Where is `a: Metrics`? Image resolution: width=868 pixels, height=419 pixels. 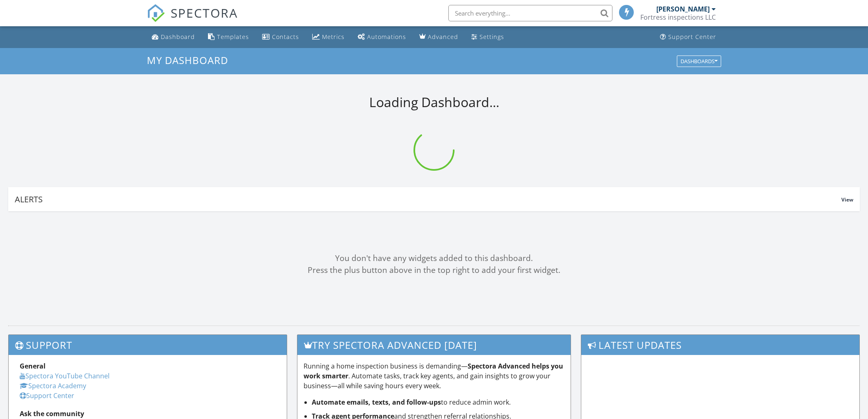
a: Metrics is located at coordinates (328, 37).